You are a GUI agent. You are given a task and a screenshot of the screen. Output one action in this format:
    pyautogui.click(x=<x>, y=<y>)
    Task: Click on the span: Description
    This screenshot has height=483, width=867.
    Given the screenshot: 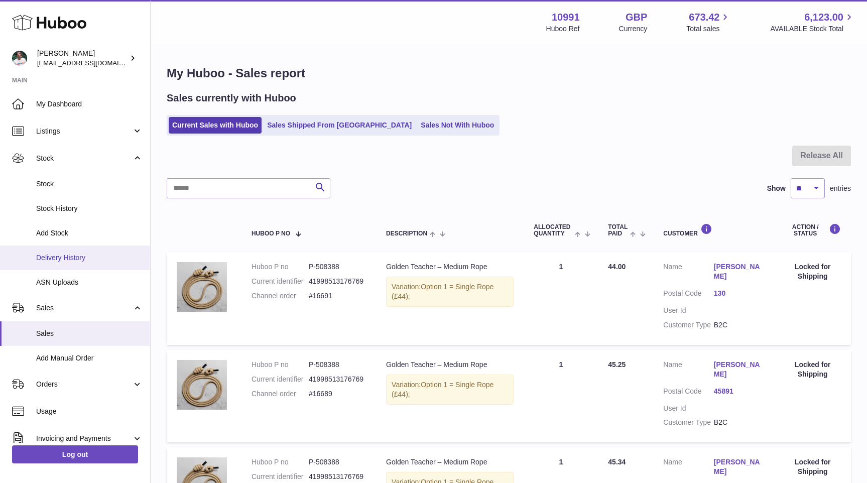 What is the action you would take?
    pyautogui.click(x=406, y=233)
    